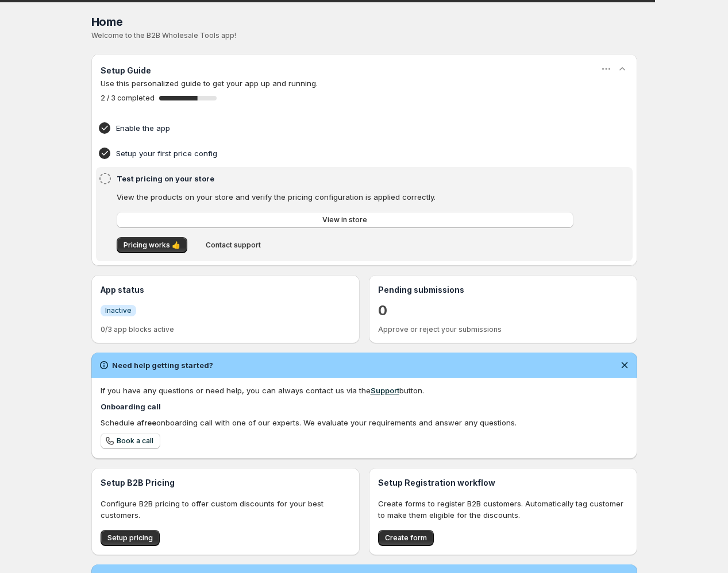  What do you see at coordinates (152, 245) in the screenshot?
I see `button: Pricing works 👍` at bounding box center [152, 245].